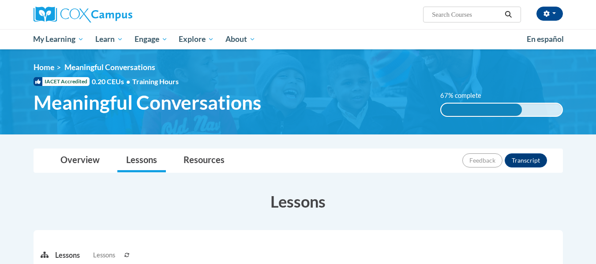 Image resolution: width=596 pixels, height=264 pixels. Describe the element at coordinates (545, 39) in the screenshot. I see `span: En español` at that location.